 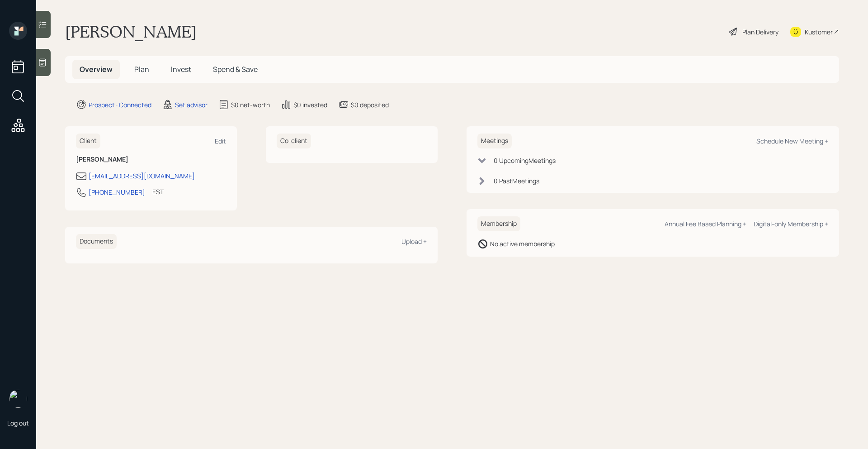 What do you see at coordinates (370, 105) in the screenshot?
I see `div: $0 deposited` at bounding box center [370, 105].